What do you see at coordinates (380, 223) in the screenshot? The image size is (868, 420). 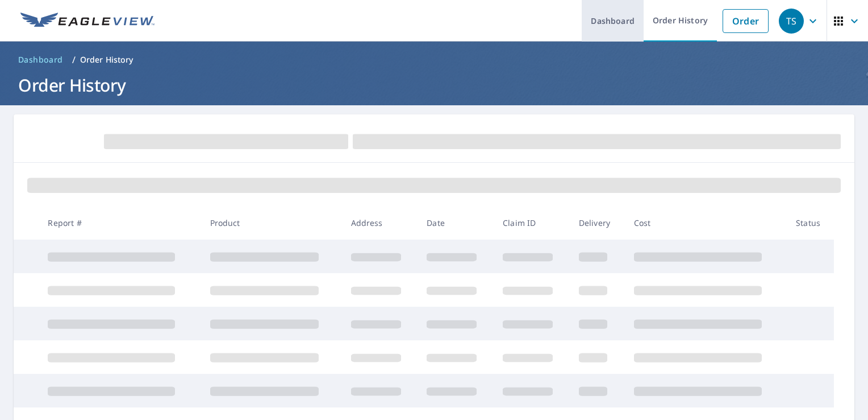 I see `th: Address` at bounding box center [380, 223].